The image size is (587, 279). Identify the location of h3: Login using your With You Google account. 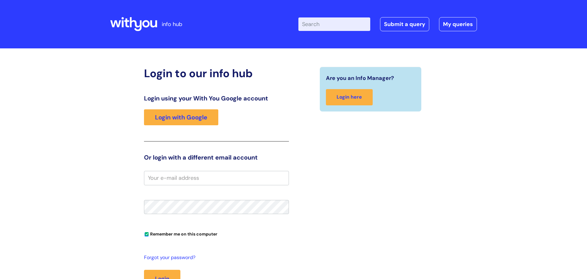
(217, 98).